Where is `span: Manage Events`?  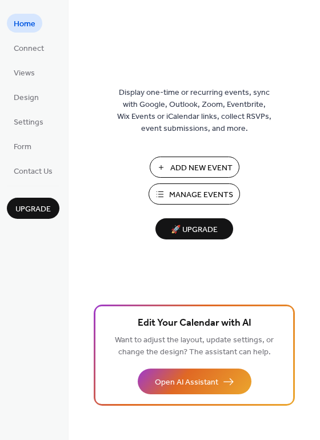
span: Manage Events is located at coordinates (201, 195).